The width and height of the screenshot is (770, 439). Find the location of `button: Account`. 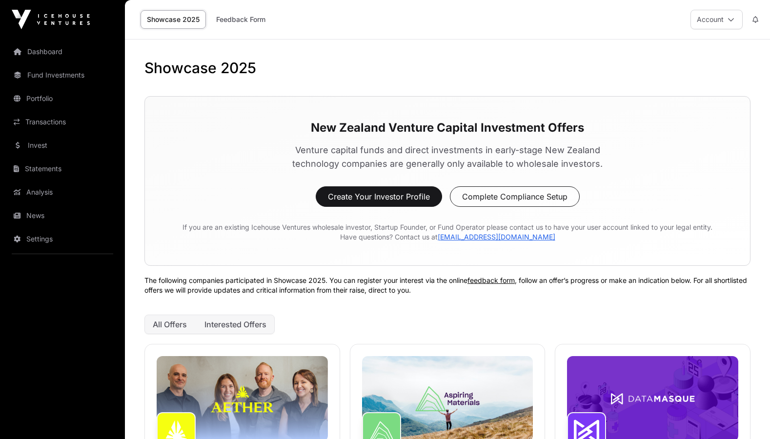

button: Account is located at coordinates (717, 20).